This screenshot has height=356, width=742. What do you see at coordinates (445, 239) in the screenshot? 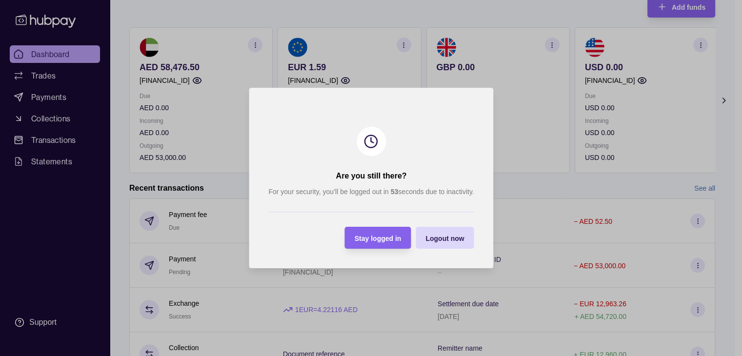
I see `span: Logout now` at bounding box center [445, 239].